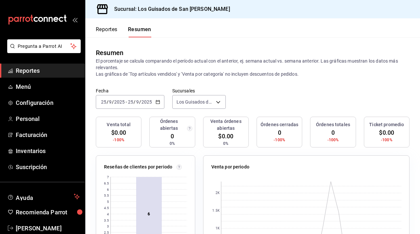 The image size is (420, 234). What do you see at coordinates (199, 91) in the screenshot?
I see `label: Sucursales` at bounding box center [199, 91].